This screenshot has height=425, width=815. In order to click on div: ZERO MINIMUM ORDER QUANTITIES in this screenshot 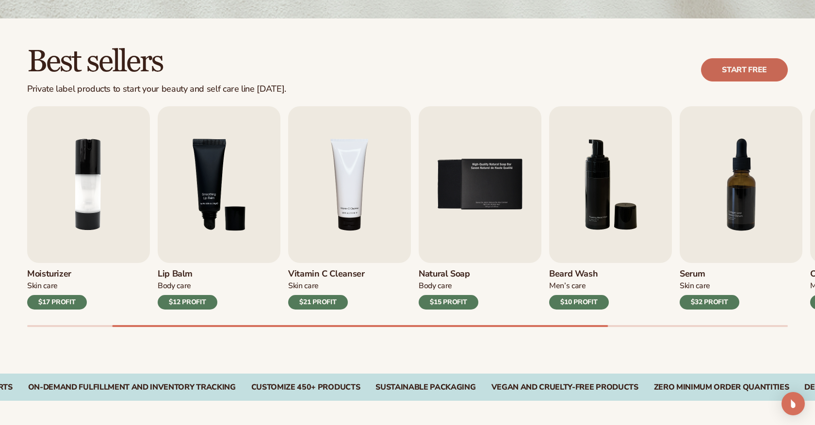, I will do `click(721, 387)`.